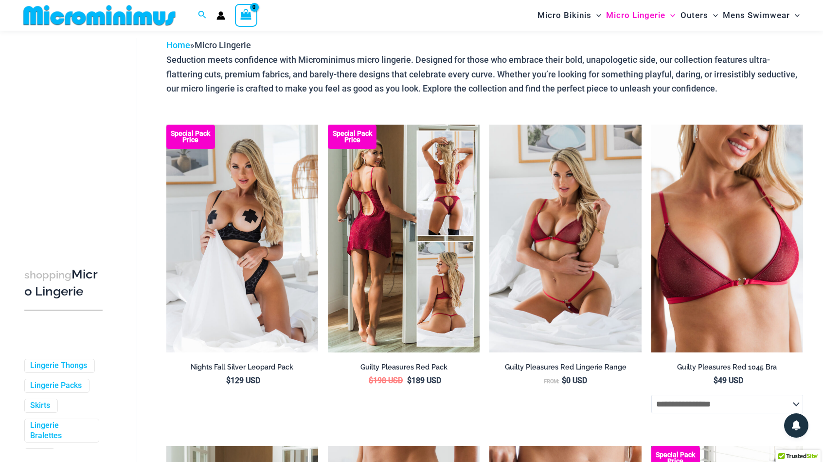  Describe the element at coordinates (61, 431) in the screenshot. I see `a: Lingerie Bralettes` at that location.